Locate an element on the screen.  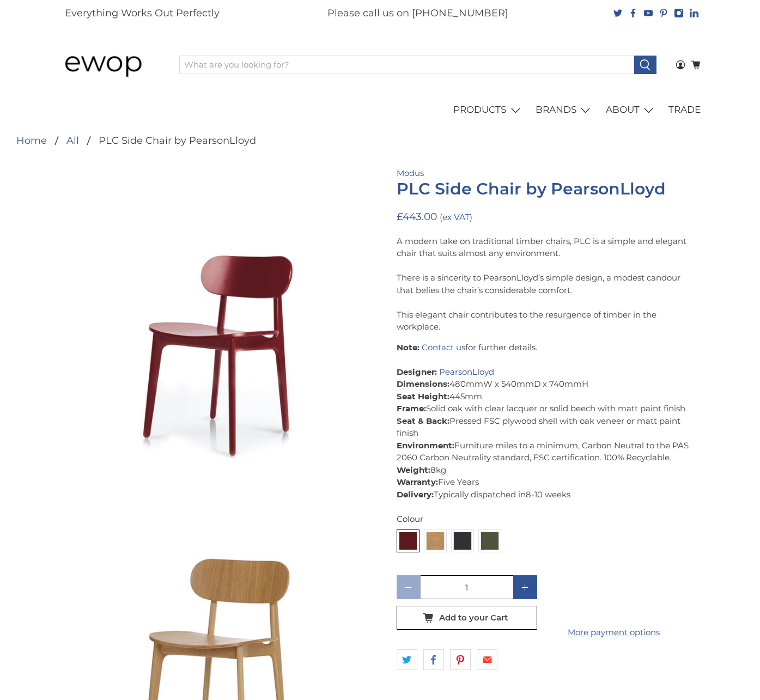
a: All is located at coordinates (72, 140).